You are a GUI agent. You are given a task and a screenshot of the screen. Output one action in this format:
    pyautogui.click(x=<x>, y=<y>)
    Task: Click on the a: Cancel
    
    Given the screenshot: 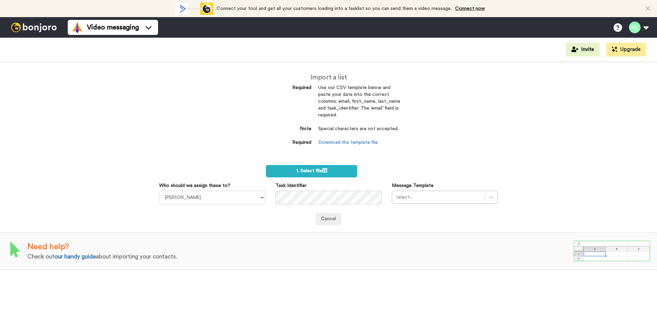 What is the action you would take?
    pyautogui.click(x=329, y=219)
    